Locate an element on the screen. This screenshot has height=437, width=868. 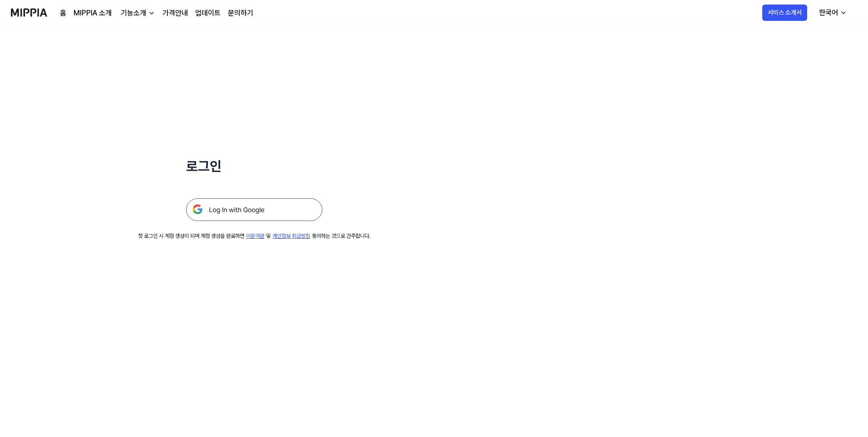
img: down is located at coordinates (152, 13).